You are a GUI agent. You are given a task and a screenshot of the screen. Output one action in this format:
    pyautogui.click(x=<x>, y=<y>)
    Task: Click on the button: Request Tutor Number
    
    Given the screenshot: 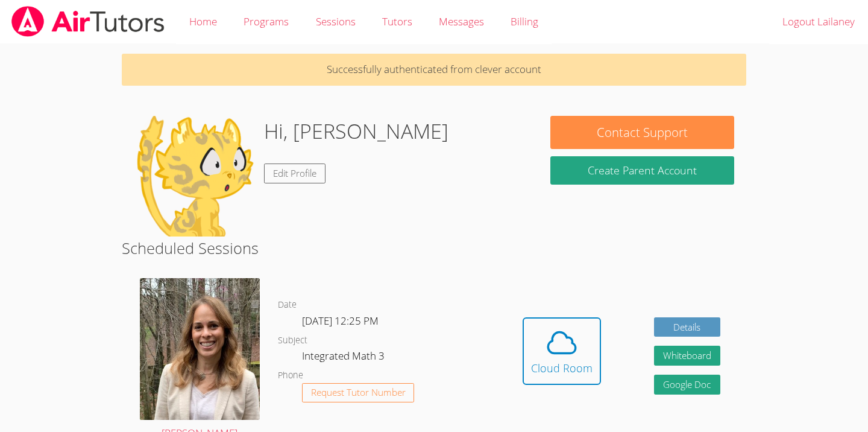 What is the action you would take?
    pyautogui.click(x=358, y=393)
    